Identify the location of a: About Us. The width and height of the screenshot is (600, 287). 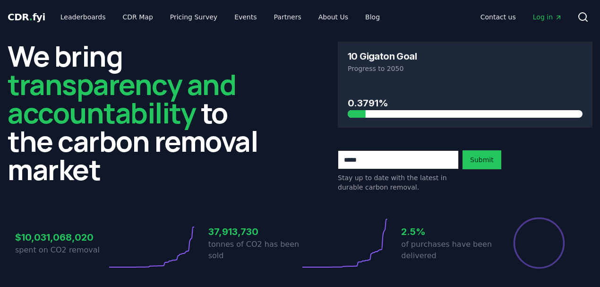
(333, 17).